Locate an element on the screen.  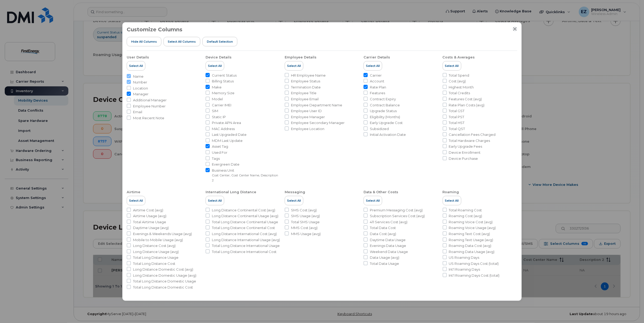
span: Airtime Usage (avg) is located at coordinates (150, 216).